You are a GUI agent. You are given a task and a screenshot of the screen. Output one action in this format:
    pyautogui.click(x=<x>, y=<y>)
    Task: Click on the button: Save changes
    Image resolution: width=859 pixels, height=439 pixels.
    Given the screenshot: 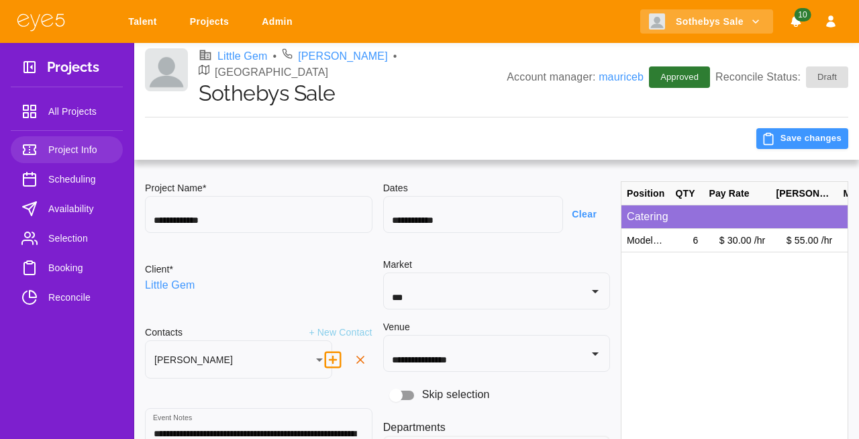 What is the action you would take?
    pyautogui.click(x=802, y=138)
    